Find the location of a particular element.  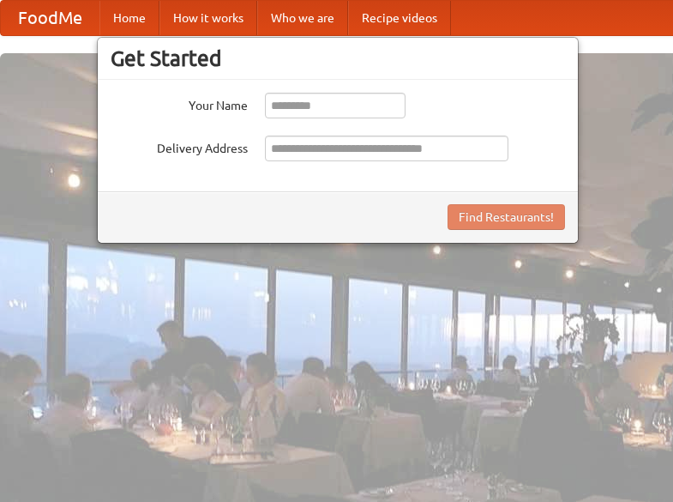

a: Recipe videos is located at coordinates (400, 18).